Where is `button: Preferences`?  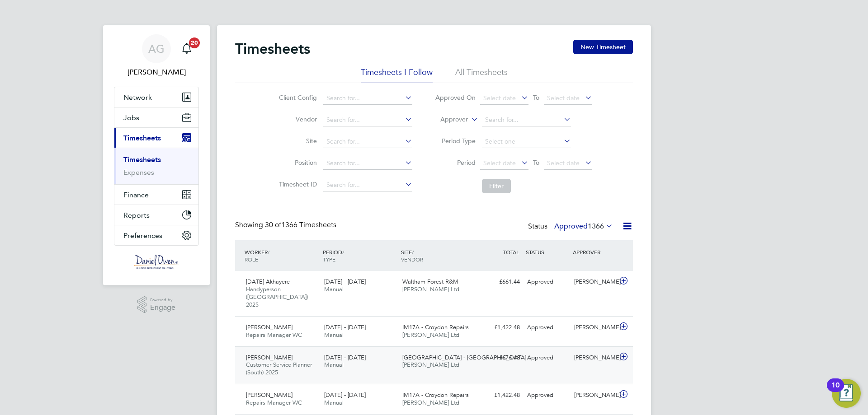 button: Preferences is located at coordinates (157, 236).